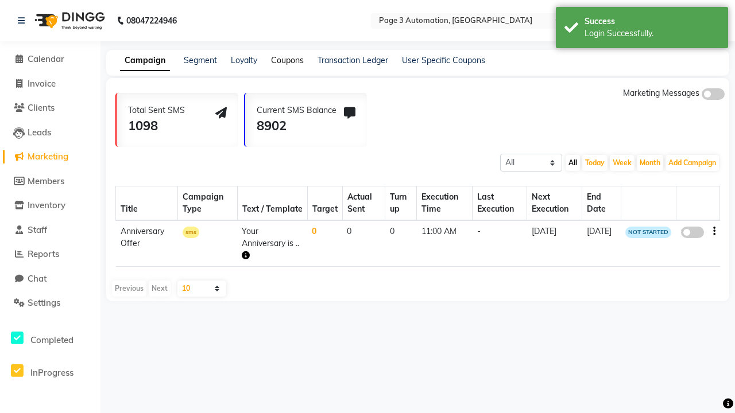  I want to click on label: false, so click(692, 232).